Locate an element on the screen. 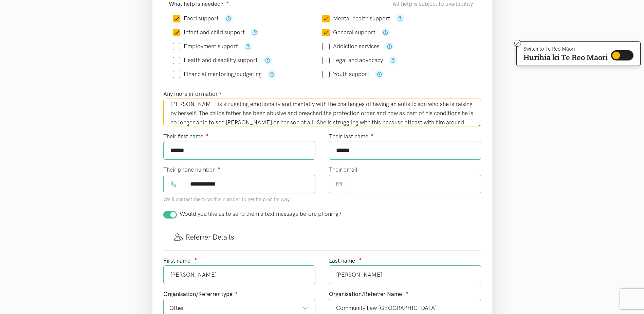 The image size is (644, 314). label: Food support is located at coordinates (195, 18).